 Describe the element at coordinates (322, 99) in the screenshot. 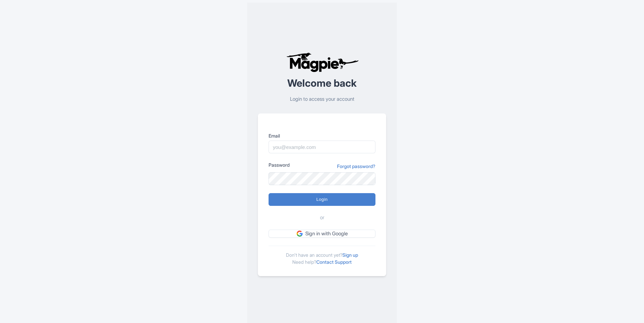

I see `p: Login to access your account` at that location.